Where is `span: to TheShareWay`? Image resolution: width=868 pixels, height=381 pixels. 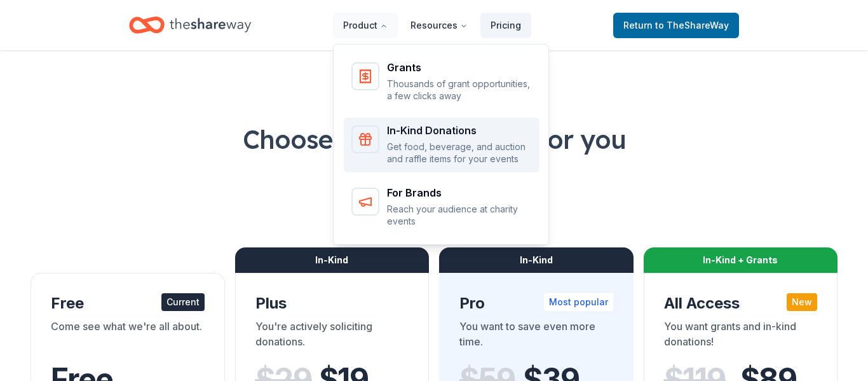 span: to TheShareWay is located at coordinates (692, 25).